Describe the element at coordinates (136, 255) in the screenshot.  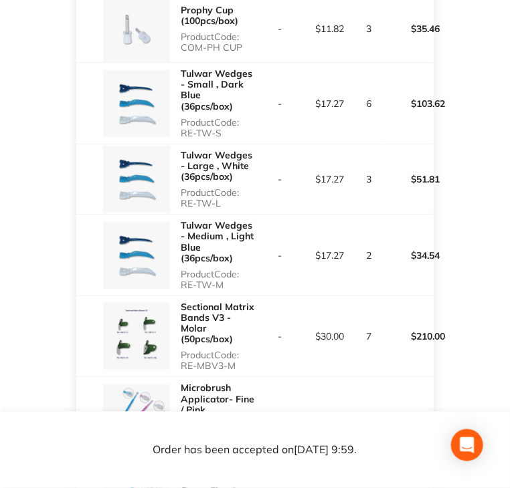
I see `img: aXFjOTZrZg` at that location.